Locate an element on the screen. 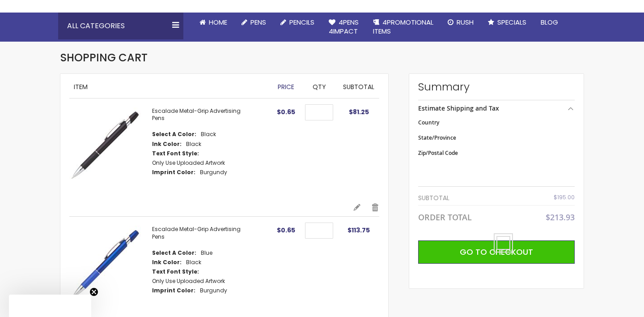  span: 4Pens 4impact is located at coordinates (344, 27).